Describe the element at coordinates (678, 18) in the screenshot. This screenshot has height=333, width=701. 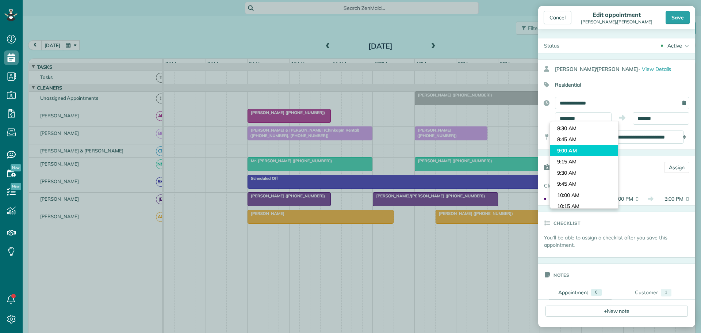
I see `div: Save` at that location.